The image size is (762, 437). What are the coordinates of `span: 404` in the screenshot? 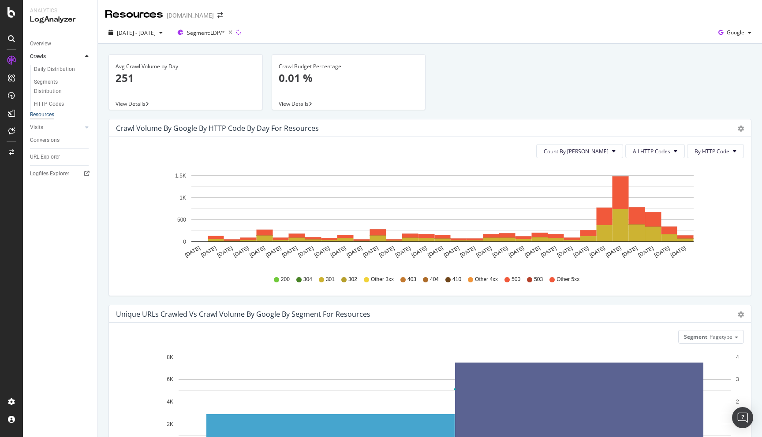 It's located at (434, 279).